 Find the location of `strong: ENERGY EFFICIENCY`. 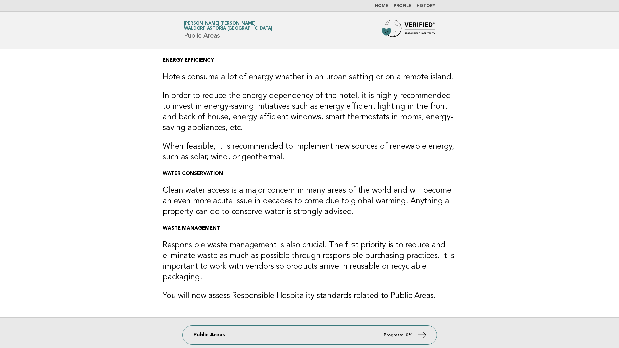

strong: ENERGY EFFICIENCY is located at coordinates (188, 60).